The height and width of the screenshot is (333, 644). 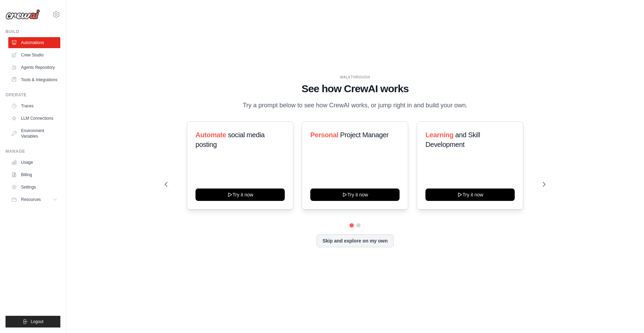 I want to click on div: Manage, so click(x=33, y=151).